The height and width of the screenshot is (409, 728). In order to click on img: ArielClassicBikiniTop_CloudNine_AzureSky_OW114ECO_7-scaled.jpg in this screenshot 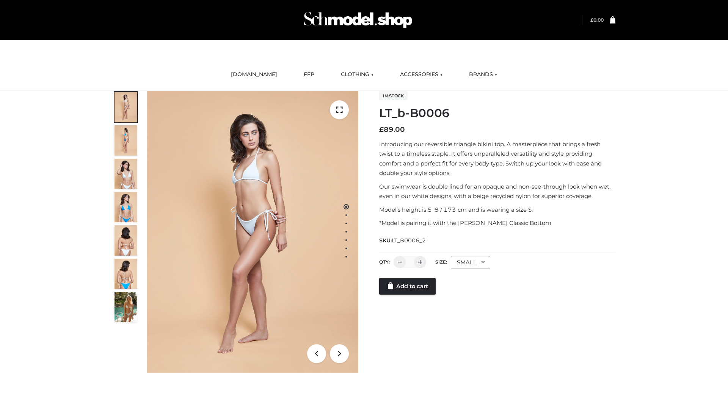, I will do `click(126, 241)`.